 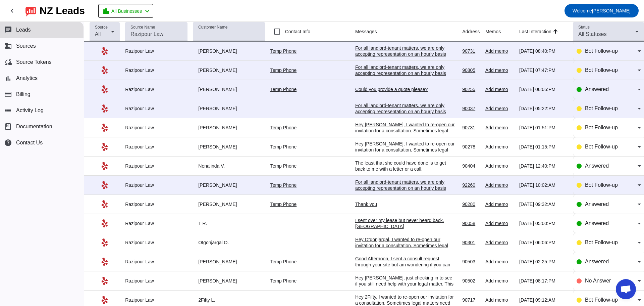 I want to click on span: Billing, so click(x=23, y=94).